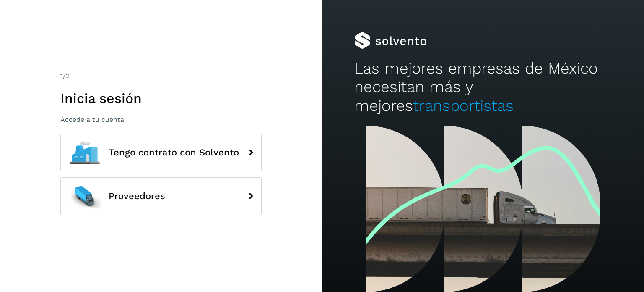 The width and height of the screenshot is (644, 292). I want to click on span: 1, so click(62, 76).